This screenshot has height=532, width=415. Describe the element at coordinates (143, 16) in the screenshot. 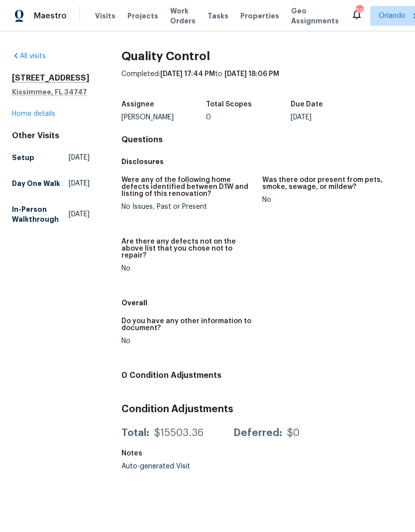

I see `span: Projects` at that location.